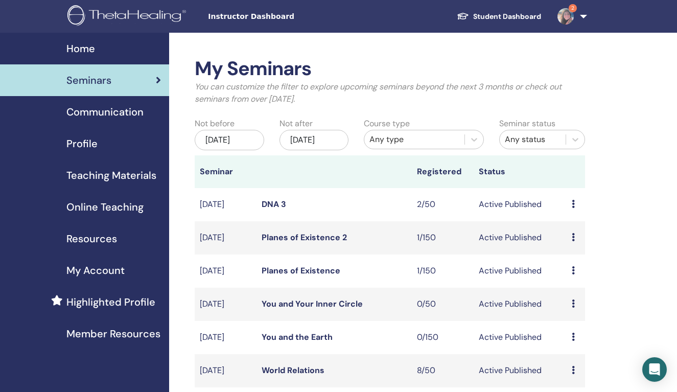  I want to click on label: Not before, so click(215, 124).